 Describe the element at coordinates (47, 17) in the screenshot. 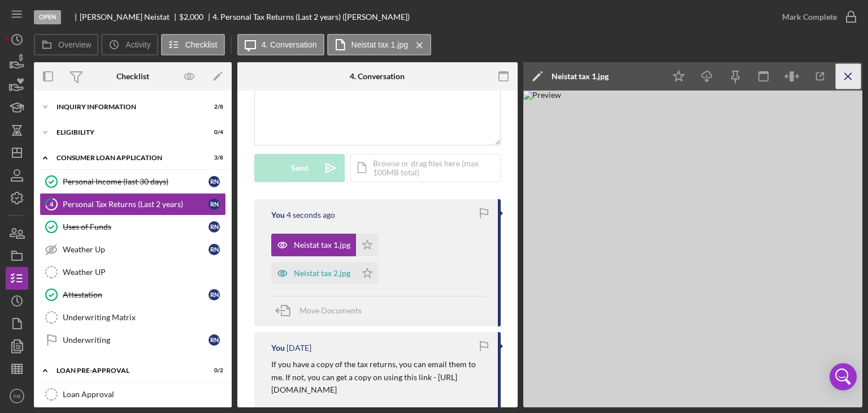

I see `div: Open` at that location.